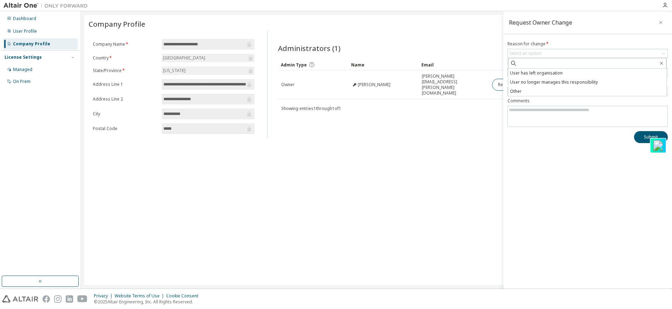  What do you see at coordinates (454, 65) in the screenshot?
I see `div: Email` at bounding box center [454, 65].